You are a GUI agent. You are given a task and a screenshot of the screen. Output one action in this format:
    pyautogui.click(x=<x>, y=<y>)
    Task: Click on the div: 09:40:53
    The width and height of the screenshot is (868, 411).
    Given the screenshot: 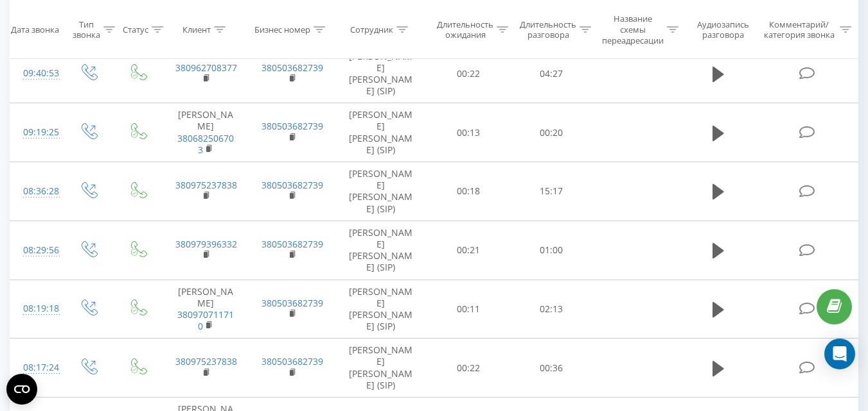 What is the action you would take?
    pyautogui.click(x=37, y=74)
    